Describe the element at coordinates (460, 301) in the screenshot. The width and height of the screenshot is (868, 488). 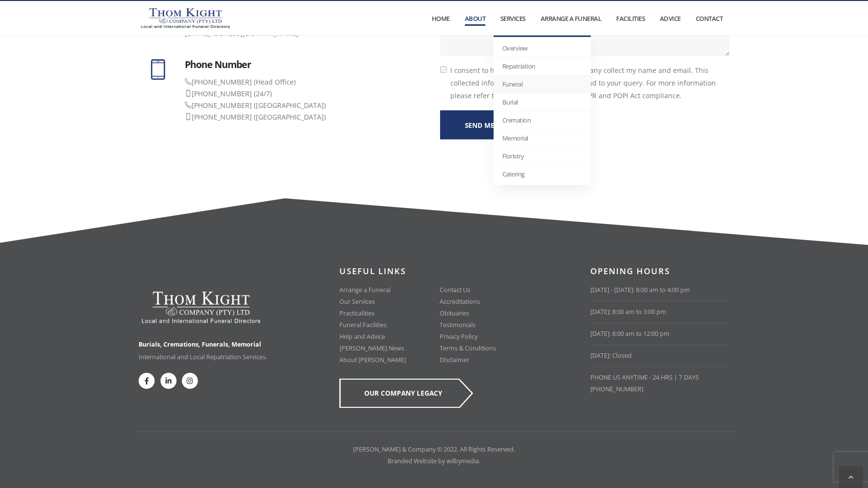
I see `a: Accreditations` at that location.